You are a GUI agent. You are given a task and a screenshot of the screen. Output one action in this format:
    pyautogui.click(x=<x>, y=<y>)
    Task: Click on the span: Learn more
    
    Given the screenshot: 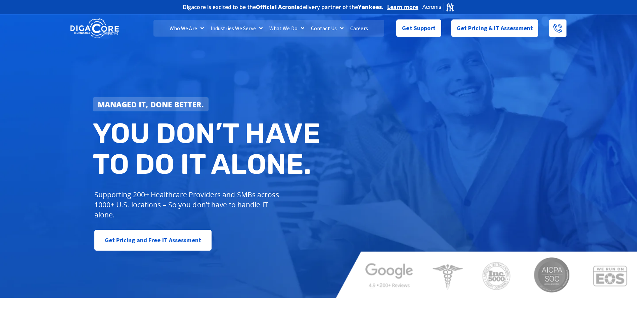 What is the action you would take?
    pyautogui.click(x=403, y=7)
    